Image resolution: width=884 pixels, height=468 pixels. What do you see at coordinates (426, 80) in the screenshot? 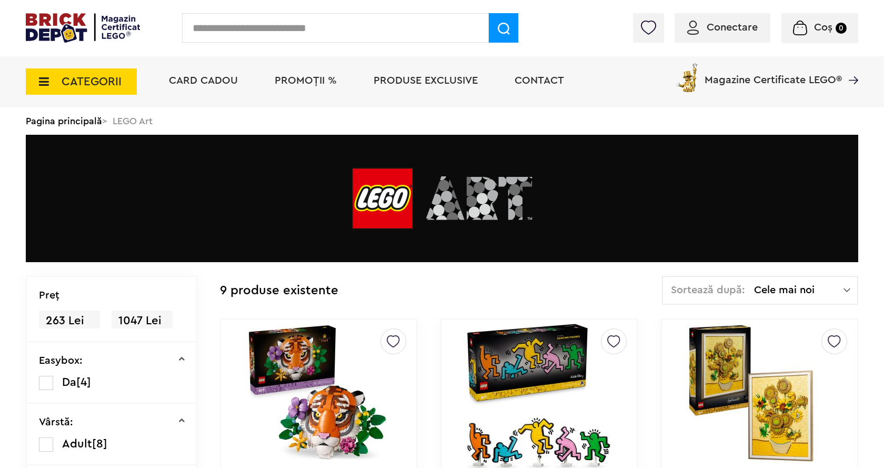
I see `span: Produse exclusive` at bounding box center [426, 80].